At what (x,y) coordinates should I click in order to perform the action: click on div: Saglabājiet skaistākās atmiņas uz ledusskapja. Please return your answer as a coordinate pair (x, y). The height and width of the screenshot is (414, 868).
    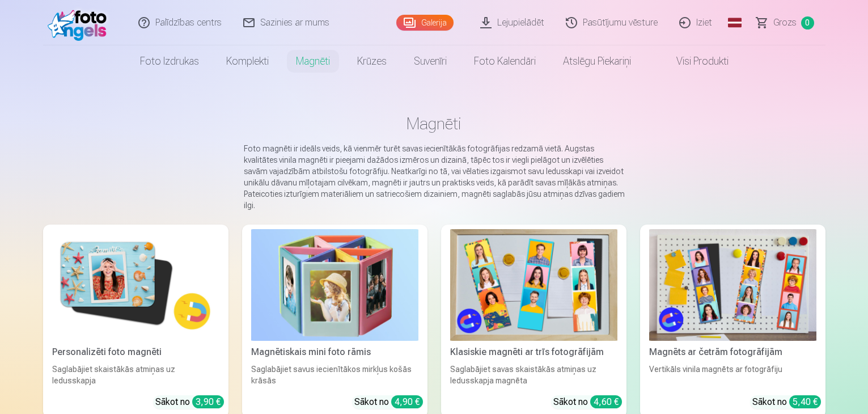
    Looking at the image, I should click on (135, 374).